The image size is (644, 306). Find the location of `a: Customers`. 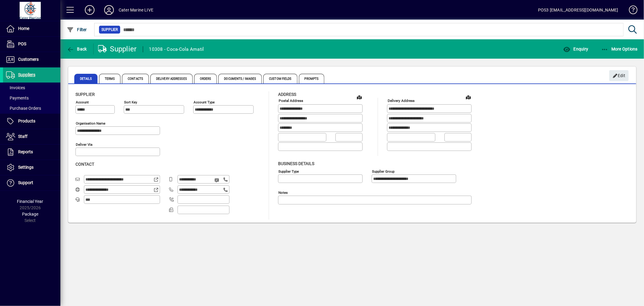

a: Customers is located at coordinates (32, 60).